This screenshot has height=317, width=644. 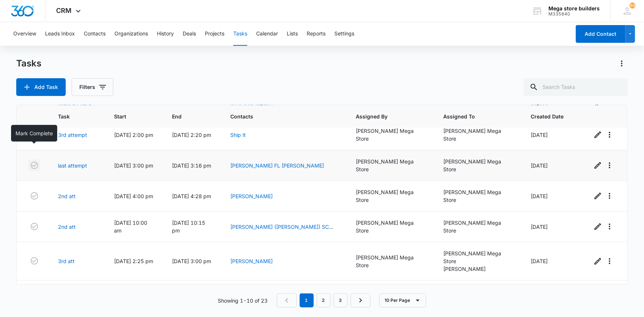 I want to click on a: Page 2, so click(x=324, y=300).